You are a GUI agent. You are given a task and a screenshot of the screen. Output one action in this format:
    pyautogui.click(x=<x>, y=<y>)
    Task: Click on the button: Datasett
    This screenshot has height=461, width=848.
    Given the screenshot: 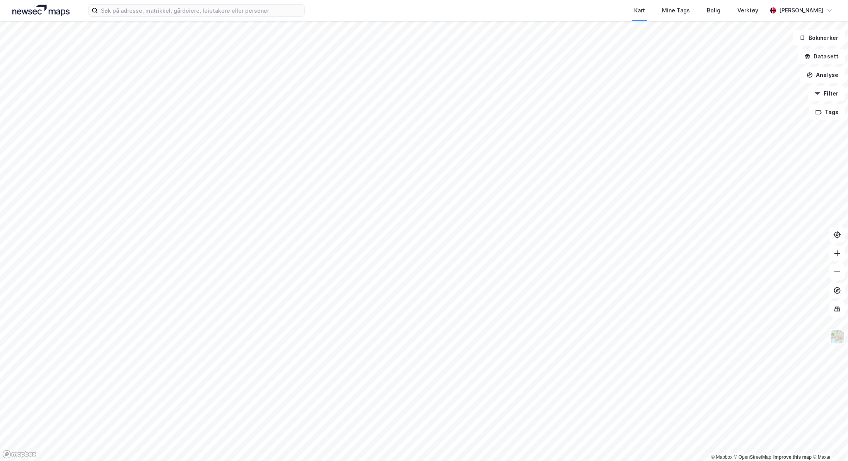 What is the action you would take?
    pyautogui.click(x=822, y=56)
    